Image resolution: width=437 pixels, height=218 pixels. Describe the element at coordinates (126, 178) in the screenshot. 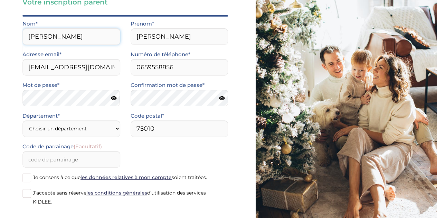

I see `a: les données relatives à mon compte` at that location.